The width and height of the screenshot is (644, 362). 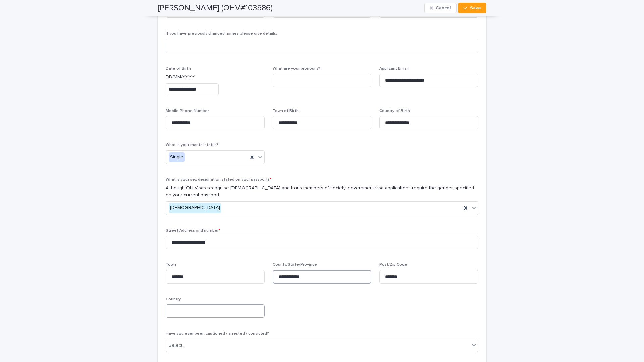 What do you see at coordinates (393, 265) in the screenshot?
I see `span: Post/Zip Code` at bounding box center [393, 265].